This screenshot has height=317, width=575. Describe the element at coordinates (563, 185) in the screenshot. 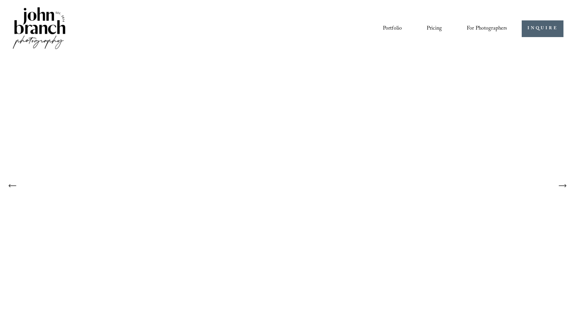

I see `button: Next Slide` at that location.